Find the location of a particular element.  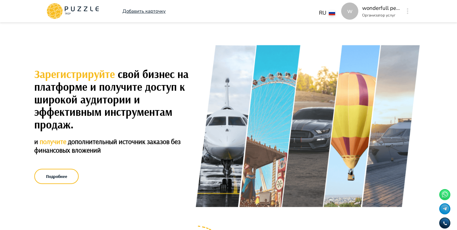

button: Подробнее is located at coordinates (56, 176).